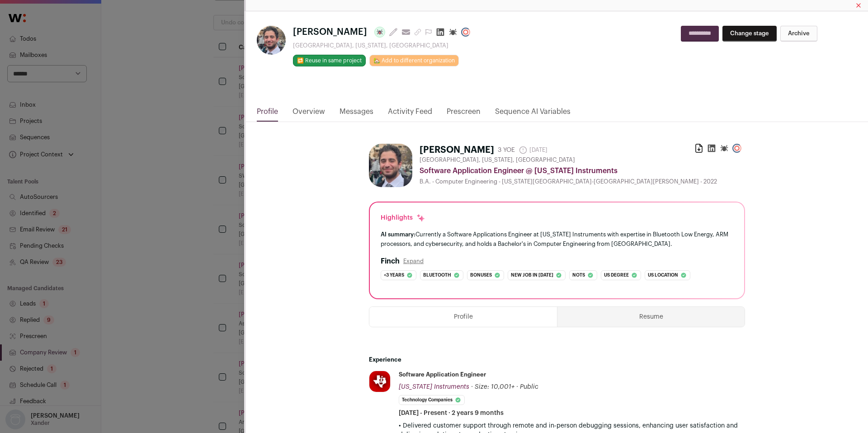  Describe the element at coordinates (799, 34) in the screenshot. I see `button: Archive` at that location.